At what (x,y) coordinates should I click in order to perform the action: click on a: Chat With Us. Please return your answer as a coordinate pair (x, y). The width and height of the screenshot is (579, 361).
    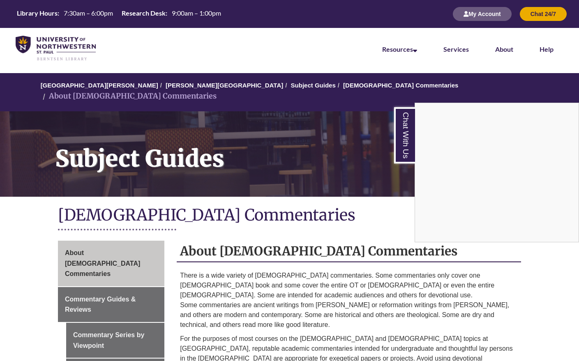
    Looking at the image, I should click on (404, 135).